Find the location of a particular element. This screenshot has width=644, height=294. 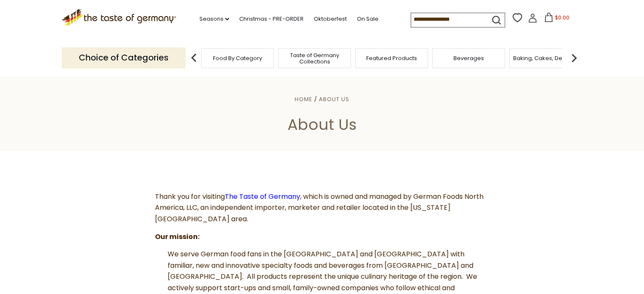

span: Thank you for visiting , which is owned and managed by German Foods North America, LLC, an indepe... is located at coordinates (319, 207).